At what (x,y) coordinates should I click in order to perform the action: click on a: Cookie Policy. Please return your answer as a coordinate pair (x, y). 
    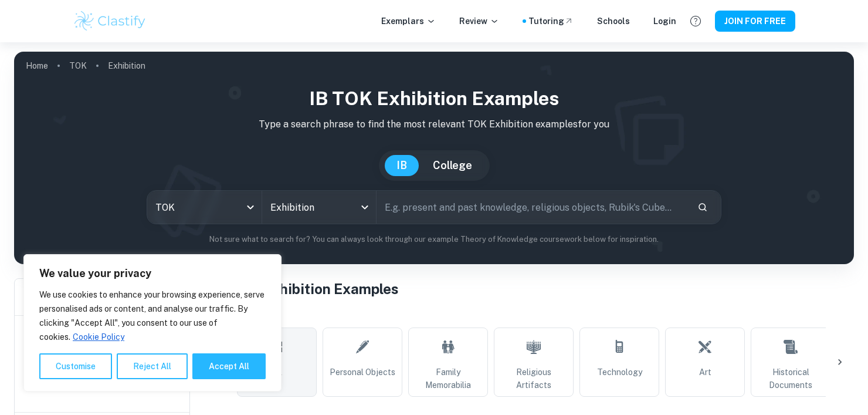
    Looking at the image, I should click on (99, 337).